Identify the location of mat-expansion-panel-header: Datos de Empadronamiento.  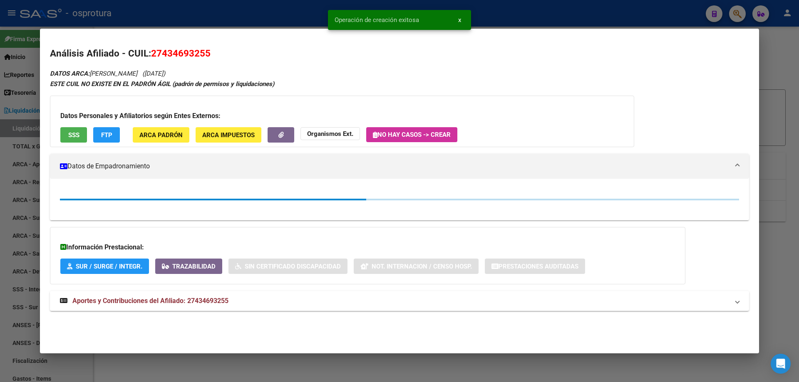
(399, 166).